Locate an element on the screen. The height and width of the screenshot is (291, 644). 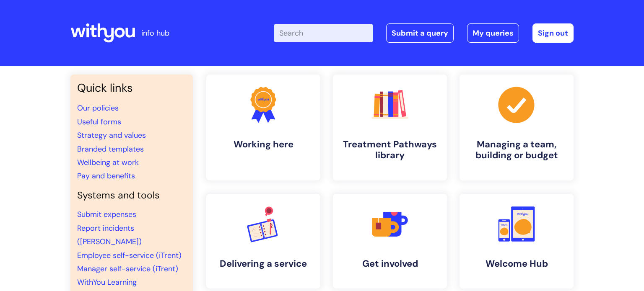
a: Branded templates is located at coordinates (110, 149).